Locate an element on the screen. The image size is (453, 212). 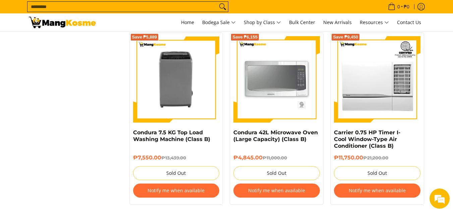
a: Home is located at coordinates (188, 22).